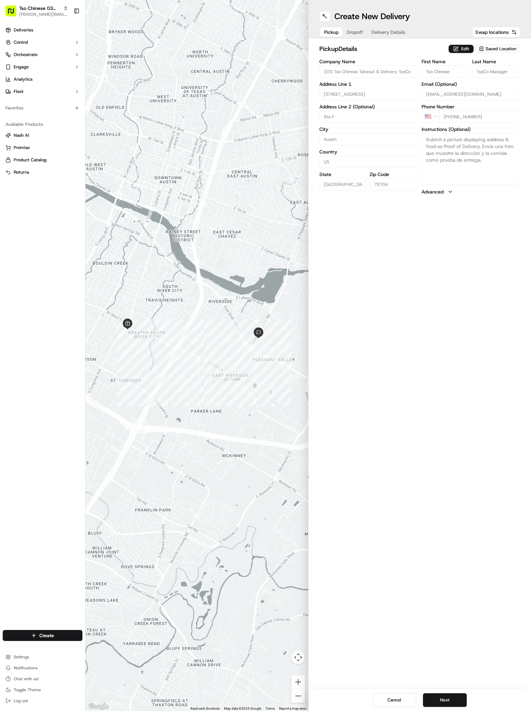 The height and width of the screenshot is (711, 531). Describe the element at coordinates (446, 71) in the screenshot. I see `input: Enter first name` at that location.